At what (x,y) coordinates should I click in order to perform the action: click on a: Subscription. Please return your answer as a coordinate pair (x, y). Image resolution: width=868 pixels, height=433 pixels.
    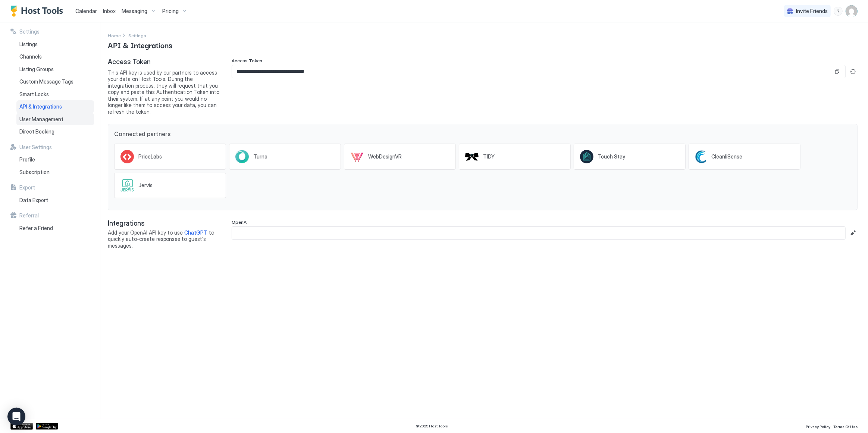
    Looking at the image, I should click on (55, 172).